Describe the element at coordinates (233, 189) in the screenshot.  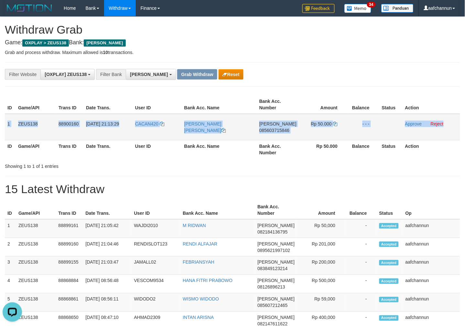
I see `h1: 15 Latest Withdraw` at that location.